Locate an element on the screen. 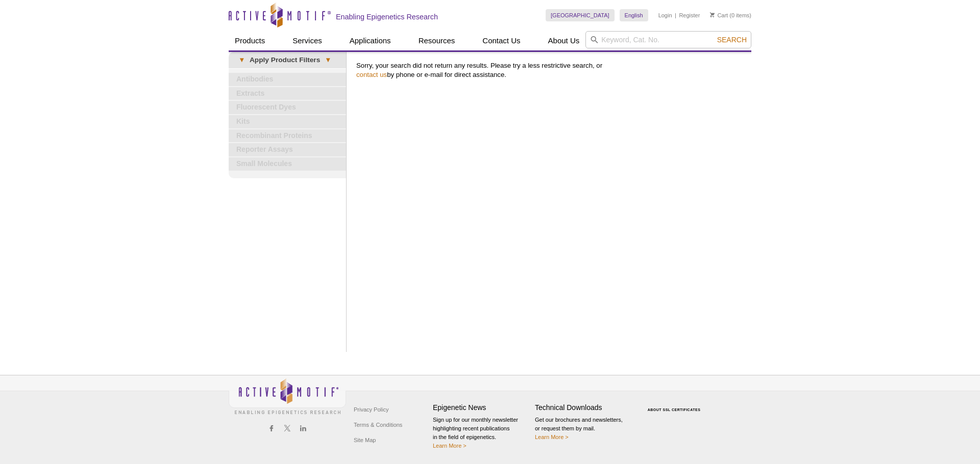  h4: Technical Downloads is located at coordinates (583, 408).